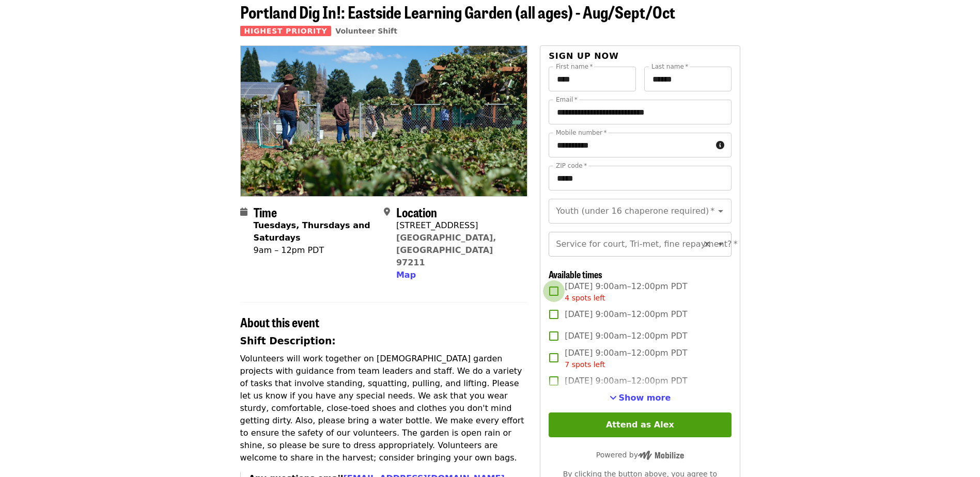 This screenshot has height=477, width=980. Describe the element at coordinates (280, 322) in the screenshot. I see `span: About this event` at that location.